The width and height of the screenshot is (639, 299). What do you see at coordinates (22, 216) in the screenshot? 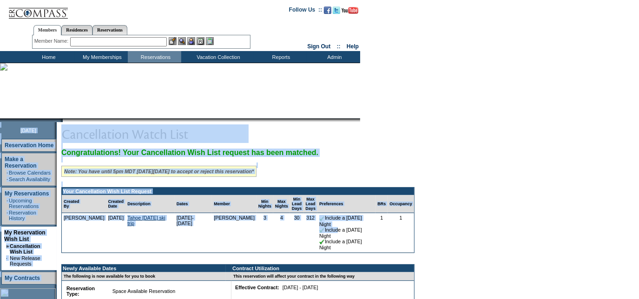
I see `a: Reservation History` at bounding box center [22, 216].